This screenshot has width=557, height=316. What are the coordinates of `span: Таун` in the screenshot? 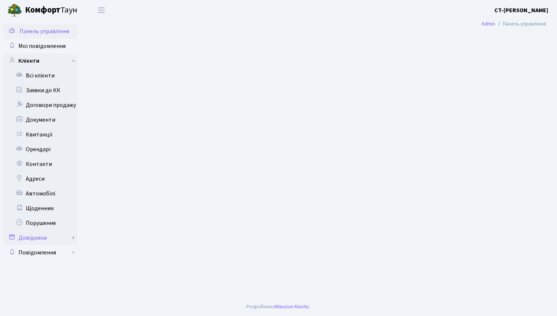 It's located at (51, 10).